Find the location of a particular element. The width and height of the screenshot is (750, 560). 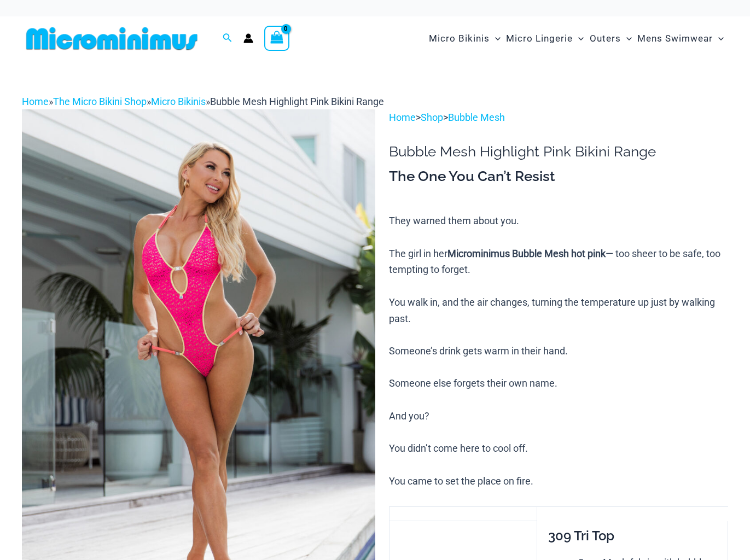

a: Mens SwimwearMenu ToggleMenu Toggle is located at coordinates (680, 38).